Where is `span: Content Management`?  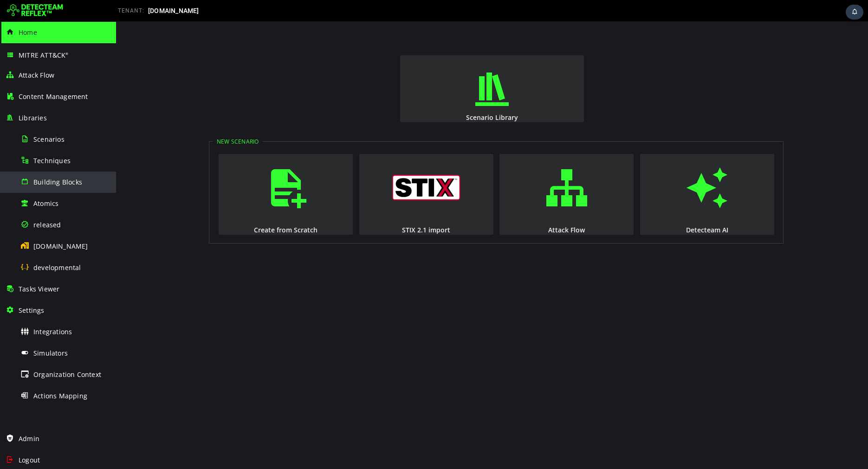 span: Content Management is located at coordinates (54, 96).